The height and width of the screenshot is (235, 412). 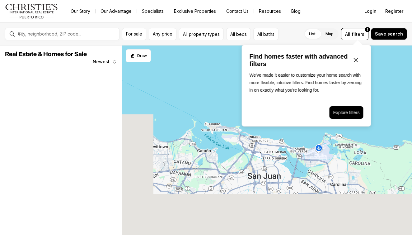 I want to click on a: Blog, so click(x=296, y=11).